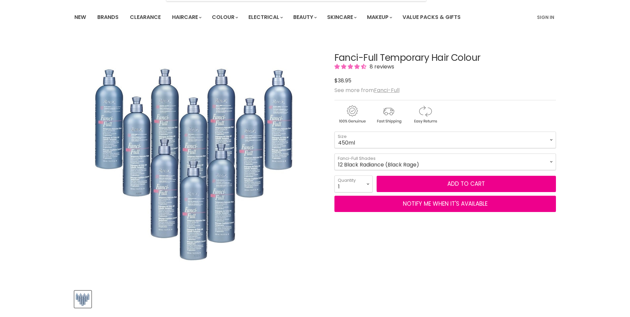 The image size is (630, 317). What do you see at coordinates (83, 299) in the screenshot?
I see `img: Fanci-Full Temporary Hair Colour` at bounding box center [83, 299].